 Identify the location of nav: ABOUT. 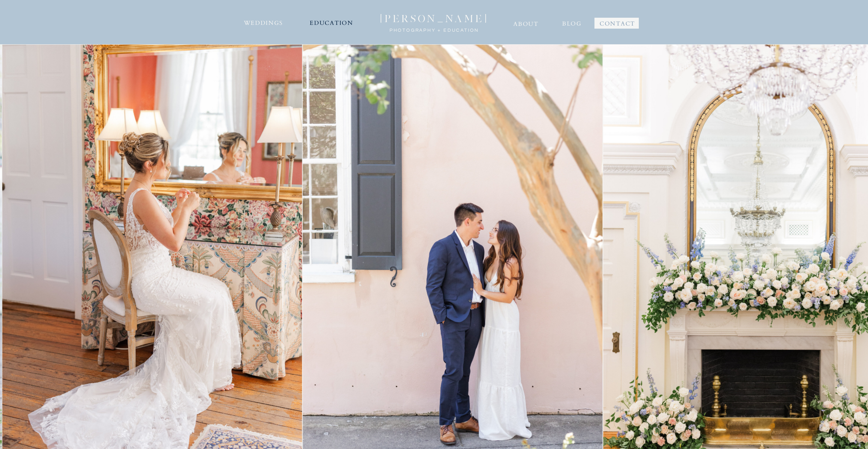
(526, 23).